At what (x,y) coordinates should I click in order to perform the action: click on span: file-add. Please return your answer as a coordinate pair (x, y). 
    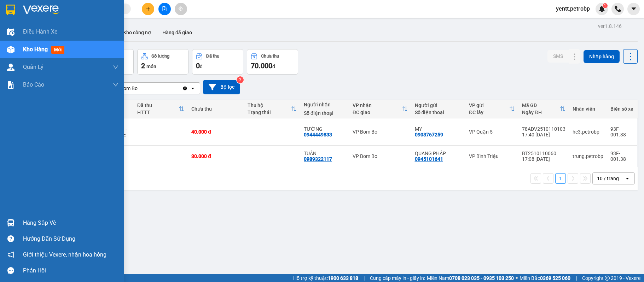
    Looking at the image, I should click on (165, 9).